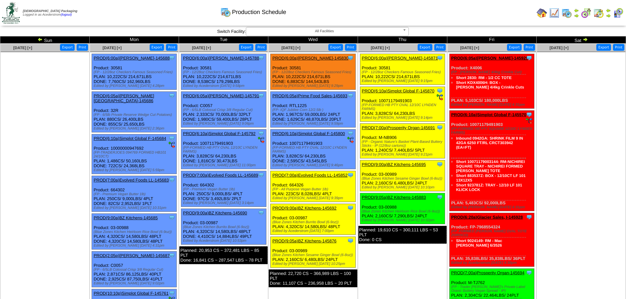 The width and height of the screenshot is (626, 299). What do you see at coordinates (219, 134) in the screenshot?
I see `a: PROD(6:10a)Simplot Global F-145792` at bounding box center [219, 134].